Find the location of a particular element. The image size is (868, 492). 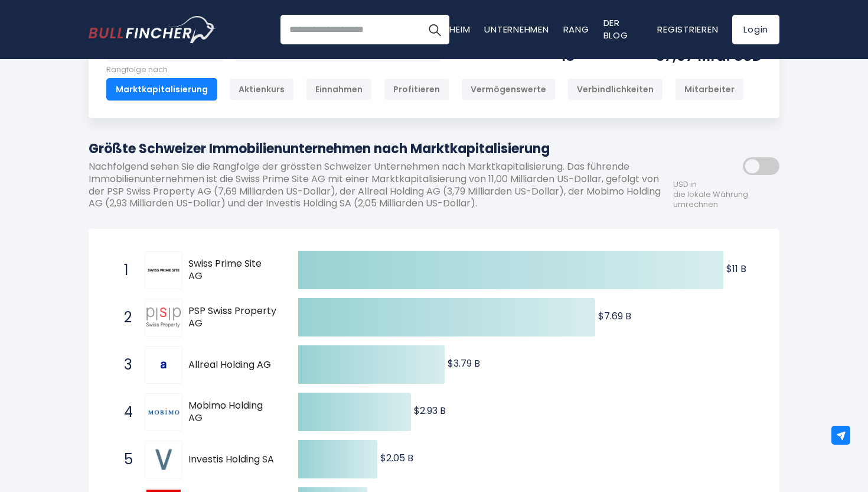

font: Investis Holding SA is located at coordinates (230, 459).